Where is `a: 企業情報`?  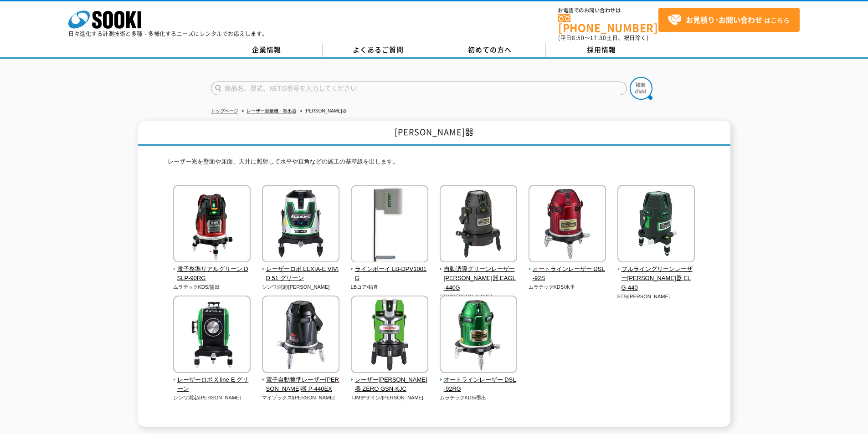
a: 企業情報 is located at coordinates (267, 50).